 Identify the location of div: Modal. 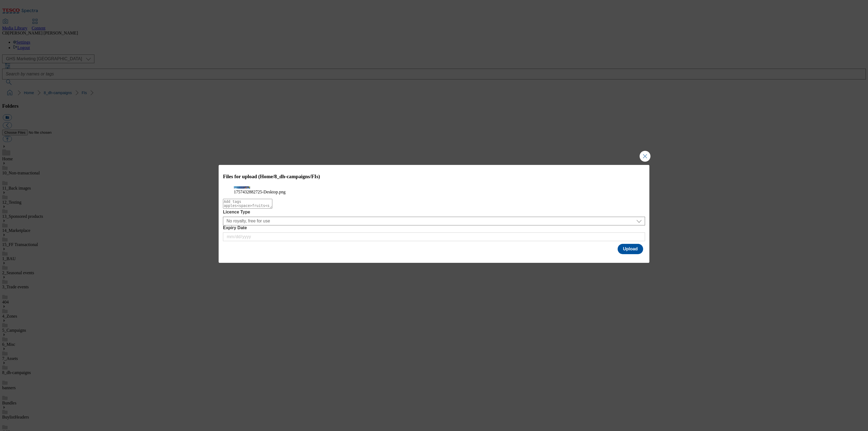
(434, 214).